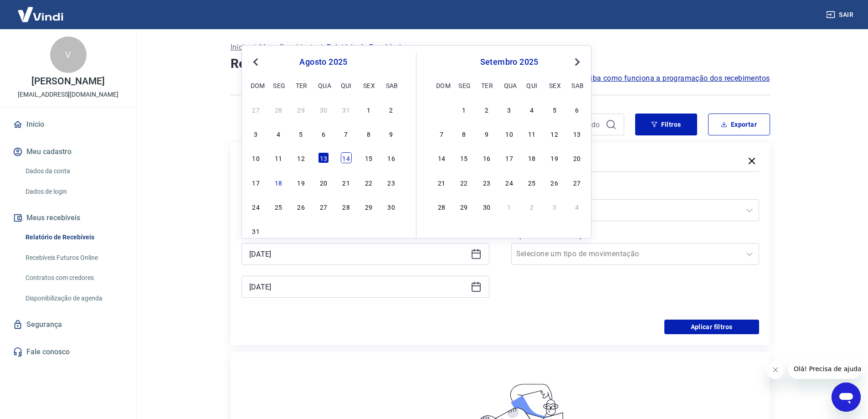 The width and height of the screenshot is (868, 419). What do you see at coordinates (509, 134) in the screenshot?
I see `div: Choose quarta-feira, 10 de setembro de 2025` at bounding box center [509, 134].